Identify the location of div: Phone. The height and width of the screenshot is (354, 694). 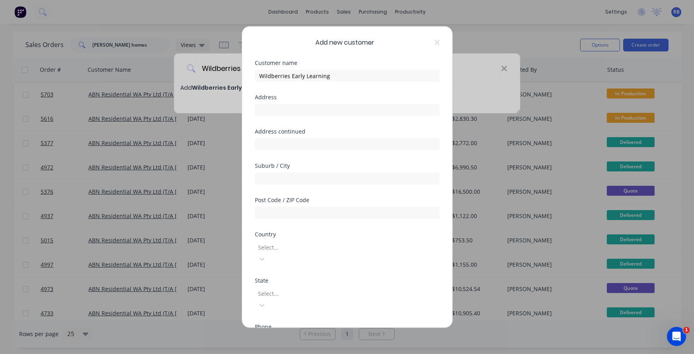
(347, 327).